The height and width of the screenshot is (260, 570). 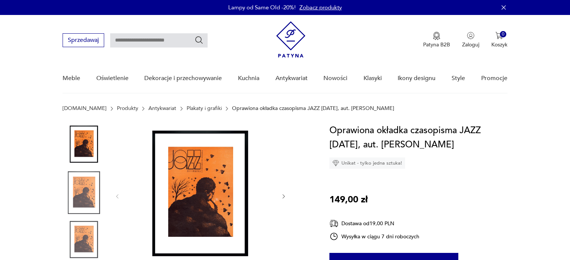 I want to click on img: Ikona koszyka, so click(x=499, y=36).